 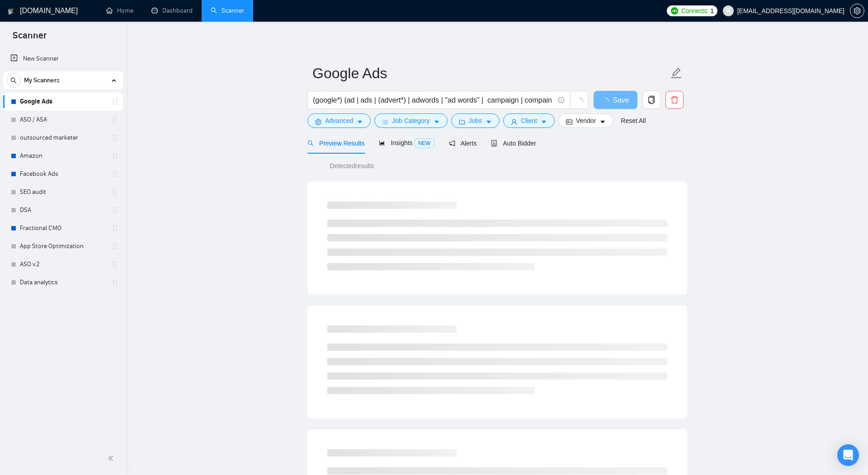 What do you see at coordinates (63, 102) in the screenshot?
I see `a: Google Ads` at bounding box center [63, 102].